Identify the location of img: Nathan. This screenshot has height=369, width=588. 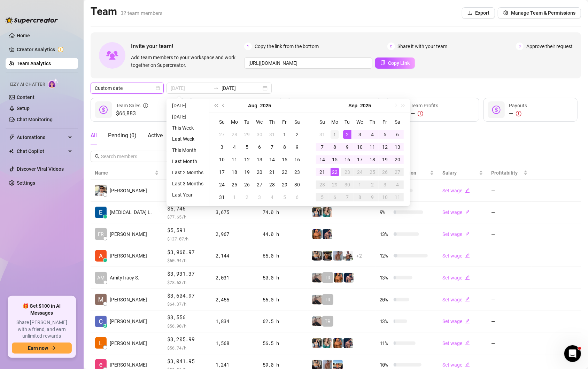
(328, 256).